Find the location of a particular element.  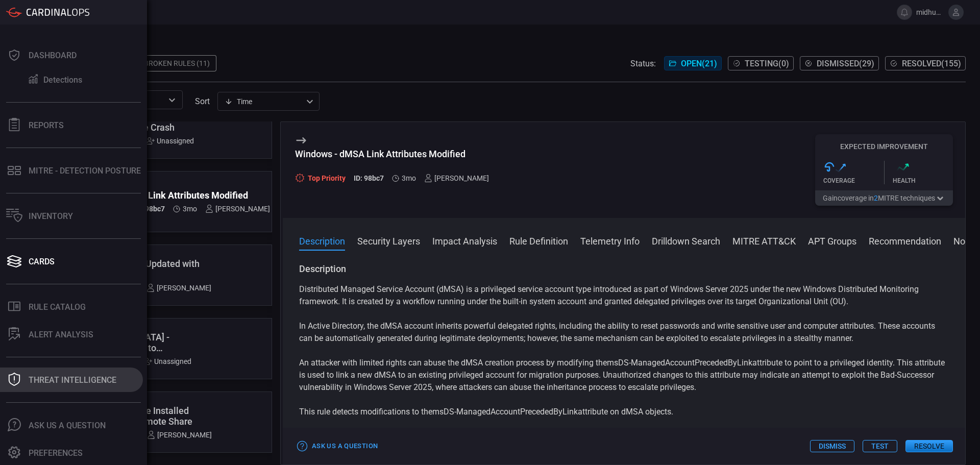

button: Dismiss is located at coordinates (832, 446).